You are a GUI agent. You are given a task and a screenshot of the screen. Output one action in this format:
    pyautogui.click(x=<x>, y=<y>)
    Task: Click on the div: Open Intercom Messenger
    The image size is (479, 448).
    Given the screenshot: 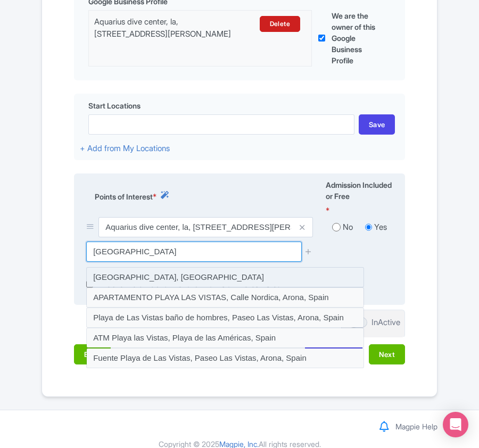 What is the action you would take?
    pyautogui.click(x=455, y=425)
    